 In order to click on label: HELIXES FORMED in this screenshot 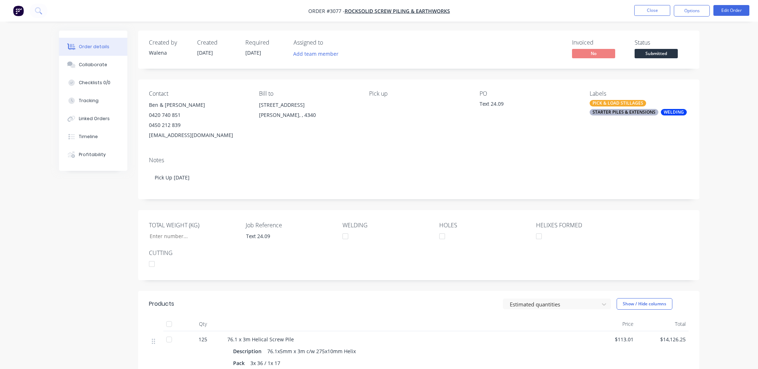, I will do `click(581, 225)`.